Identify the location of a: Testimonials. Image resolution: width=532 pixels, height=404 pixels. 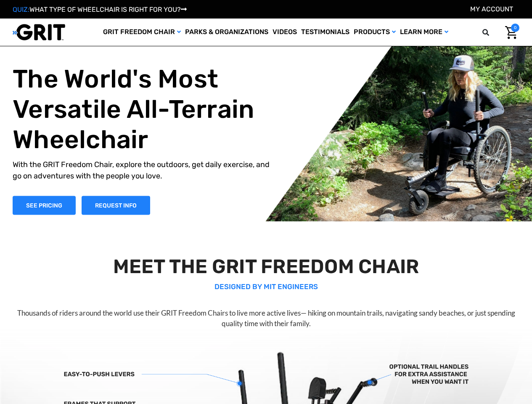
(325, 32).